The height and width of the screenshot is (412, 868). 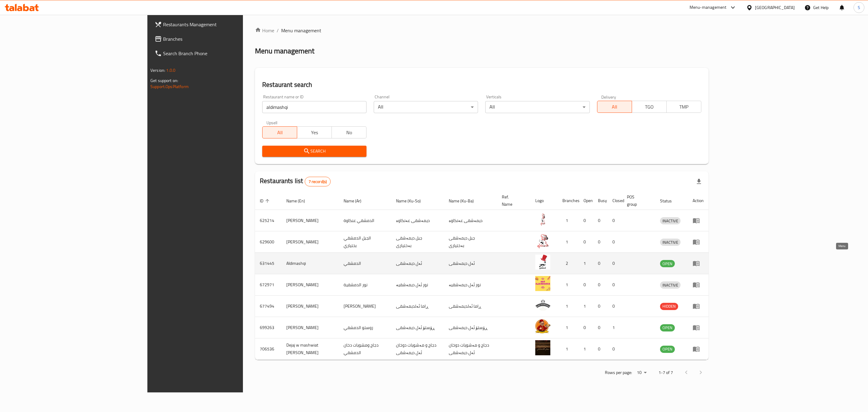 What do you see at coordinates (171, 70) in the screenshot?
I see `span: 1.0.0` at bounding box center [171, 70].